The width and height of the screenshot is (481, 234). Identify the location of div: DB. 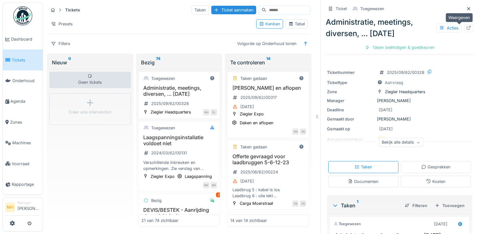
(296, 203).